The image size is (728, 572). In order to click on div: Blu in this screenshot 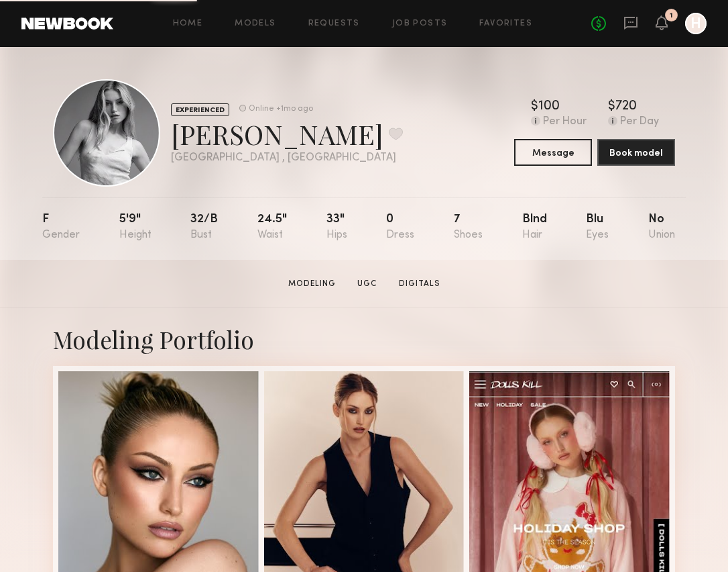, I will do `click(598, 227)`.